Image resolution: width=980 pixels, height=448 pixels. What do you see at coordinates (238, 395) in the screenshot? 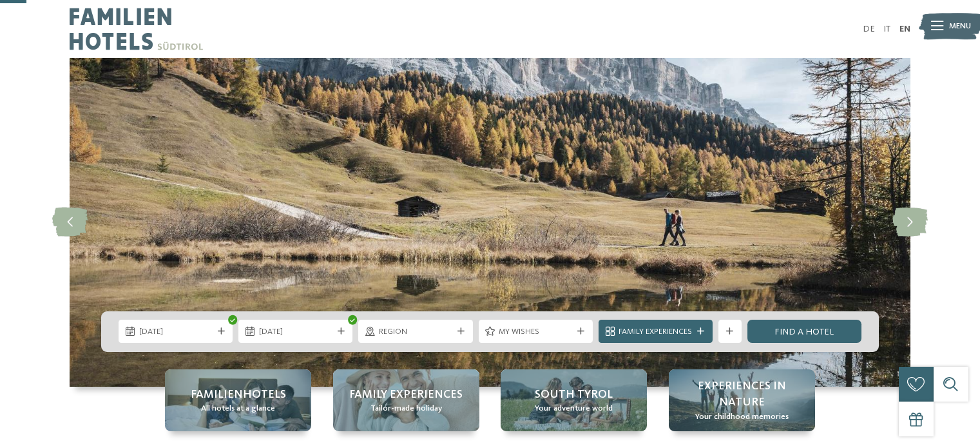
I see `span: Familienhotels` at bounding box center [238, 395].